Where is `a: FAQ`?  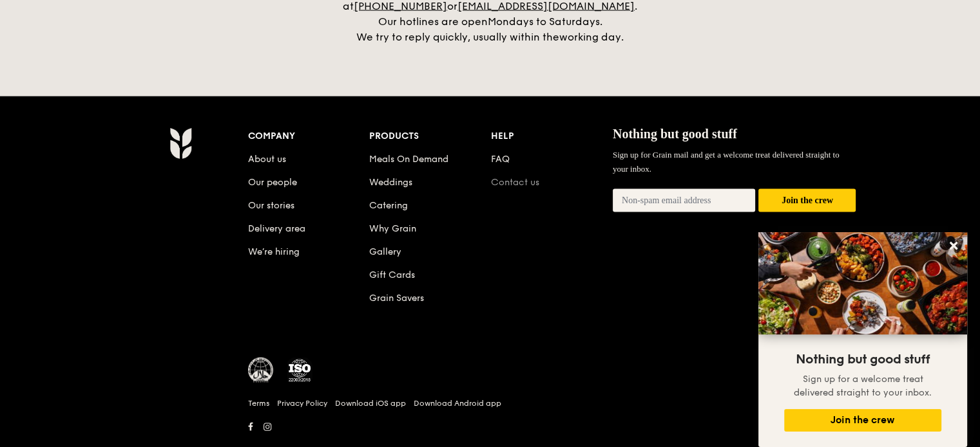 a: FAQ is located at coordinates (500, 159).